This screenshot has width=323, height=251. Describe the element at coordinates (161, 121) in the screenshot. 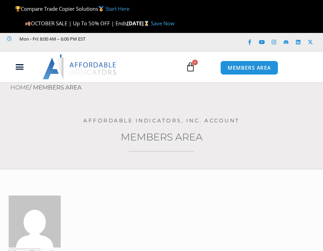

I see `a: Affordable Indicators, Inc. Account` at that location.